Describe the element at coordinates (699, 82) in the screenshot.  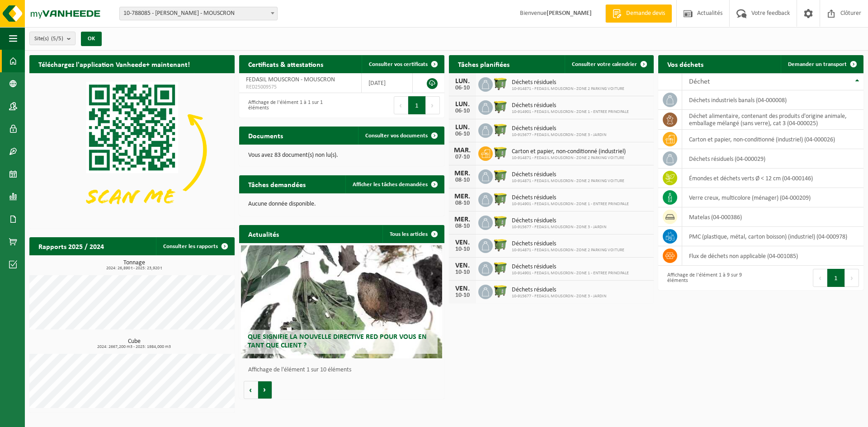
I see `span: Déchet` at that location.